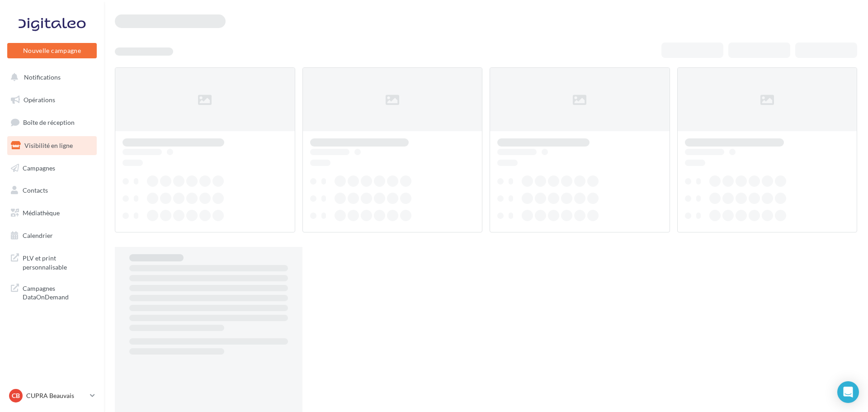 The image size is (868, 412). I want to click on span: Calendrier, so click(37, 235).